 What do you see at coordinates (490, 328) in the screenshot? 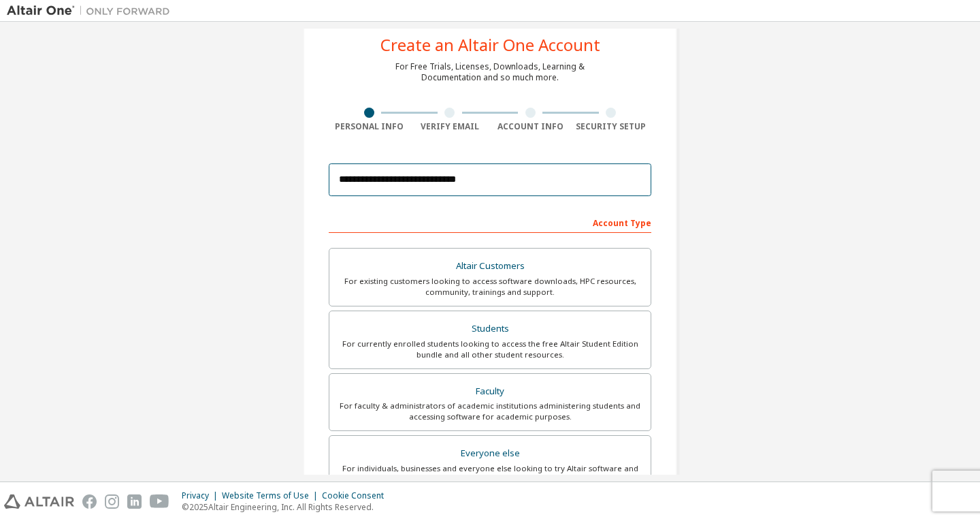
I see `div: Students` at bounding box center [490, 328].